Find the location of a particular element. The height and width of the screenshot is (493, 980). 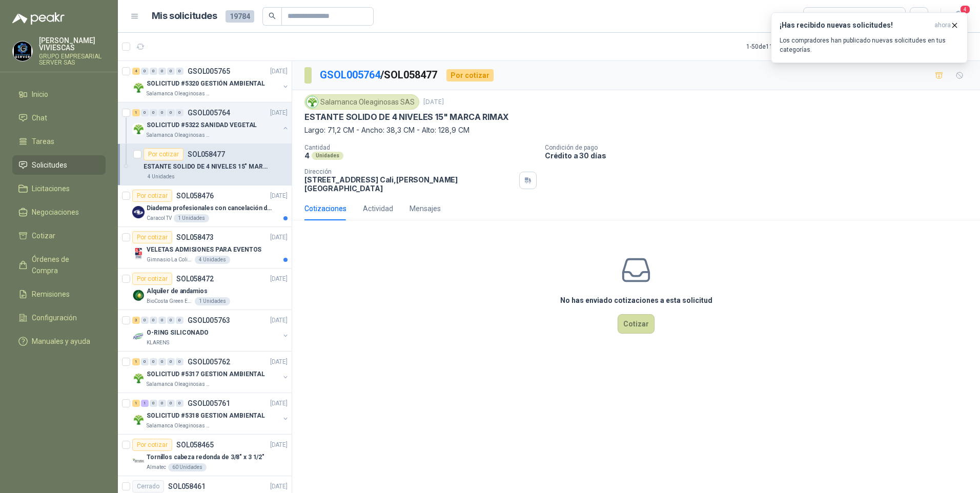

p: BioCosta Green Energy S.A.S is located at coordinates (170, 301).